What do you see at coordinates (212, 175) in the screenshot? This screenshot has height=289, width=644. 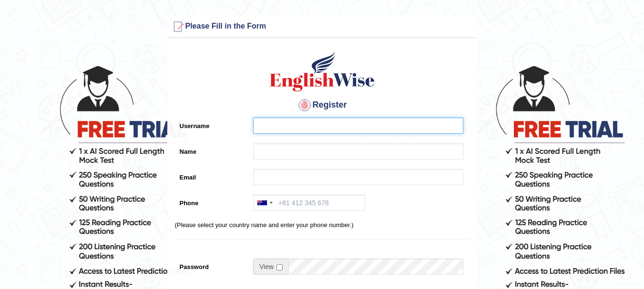 I see `label: Email` at bounding box center [212, 175].